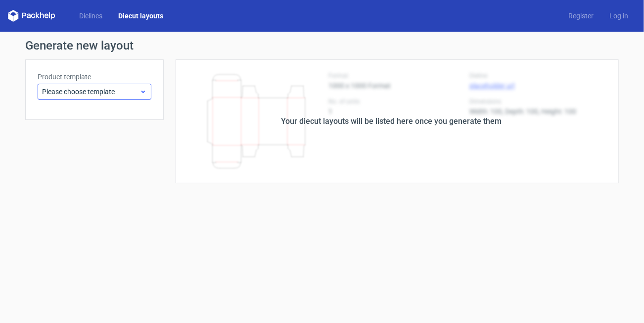 The width and height of the screenshot is (644, 323). What do you see at coordinates (141, 16) in the screenshot?
I see `a: Diecut layouts` at bounding box center [141, 16].